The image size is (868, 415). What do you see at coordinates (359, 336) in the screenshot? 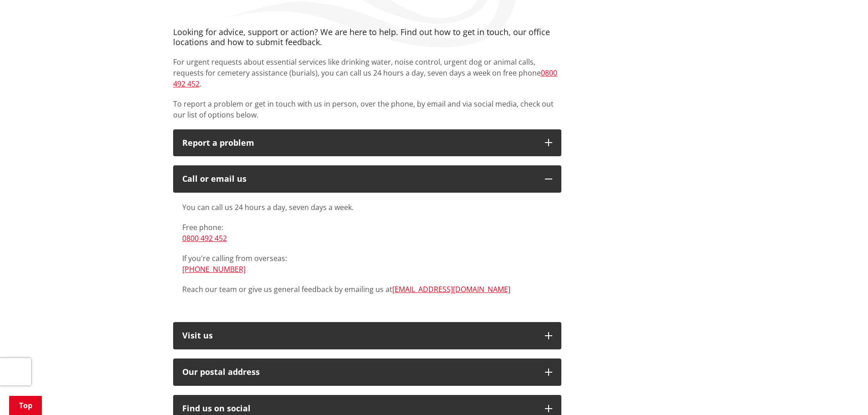
I see `p: Visit us` at bounding box center [359, 336].